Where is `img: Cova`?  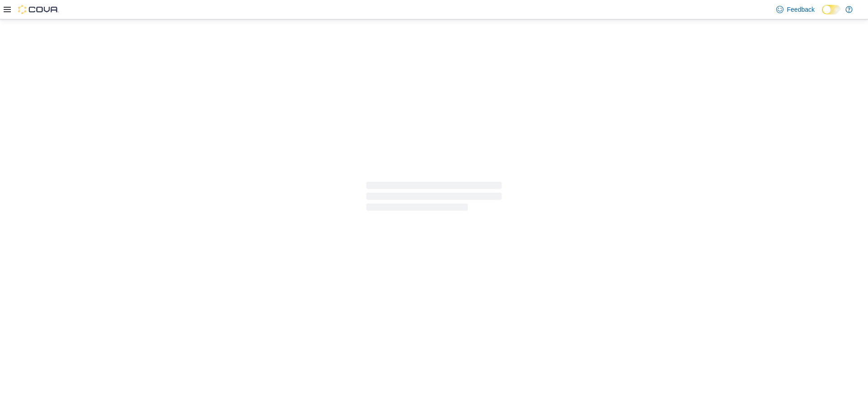 img: Cova is located at coordinates (39, 10).